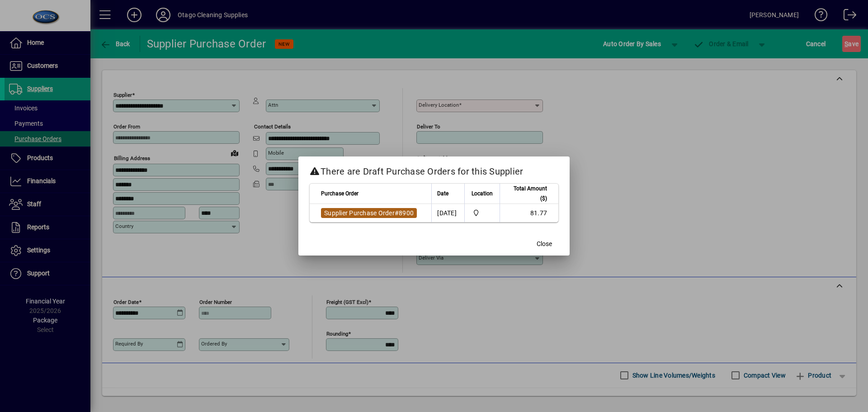  What do you see at coordinates (481, 194) in the screenshot?
I see `span: Location` at bounding box center [481, 194].